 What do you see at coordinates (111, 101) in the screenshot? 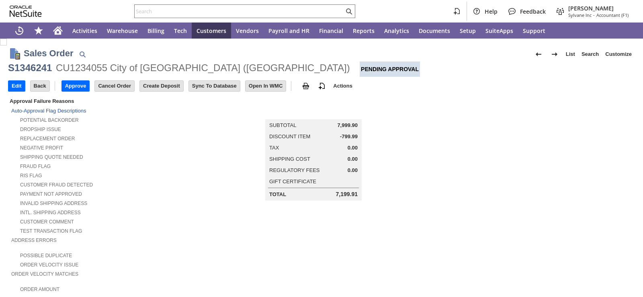
I see `div: Approval Failure Reasons` at bounding box center [111, 101].